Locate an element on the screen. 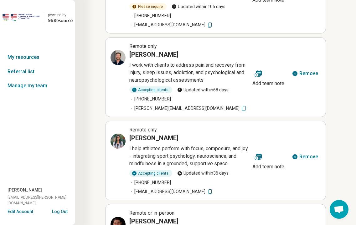  img: USOPC is located at coordinates (21, 18).